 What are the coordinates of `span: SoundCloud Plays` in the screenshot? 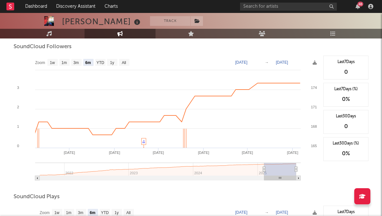 It's located at (36, 197).